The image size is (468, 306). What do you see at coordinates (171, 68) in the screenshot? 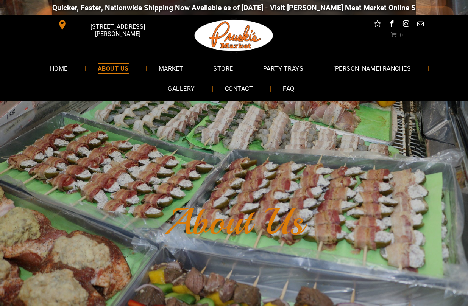
I see `a: MARKET` at bounding box center [171, 68].